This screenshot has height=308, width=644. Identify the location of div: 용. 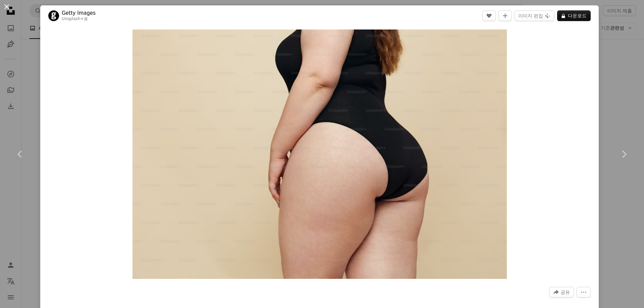
(79, 19).